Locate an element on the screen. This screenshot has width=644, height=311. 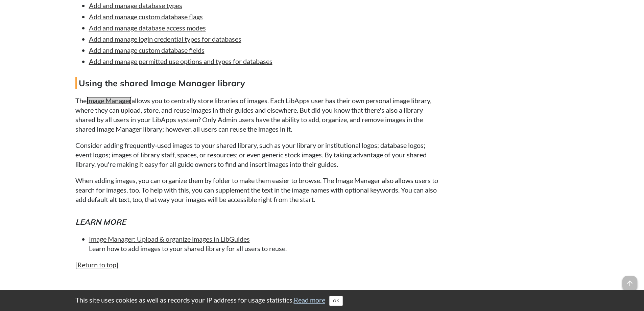
a: Image Manager: Upload & organize images in LibGuides is located at coordinates (169, 239).